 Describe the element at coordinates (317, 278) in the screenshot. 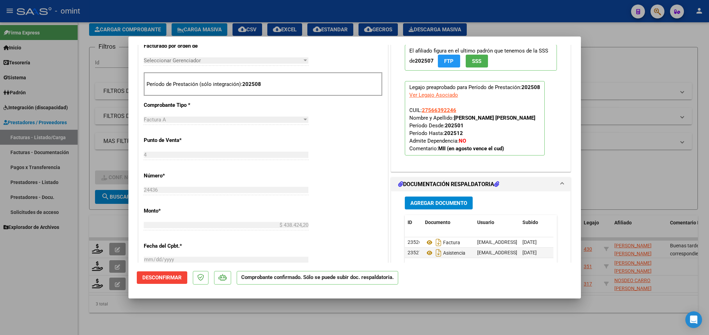

I see `p: Comprobante confirmado. Sólo se puede subir doc. respaldatoria.` at that location.